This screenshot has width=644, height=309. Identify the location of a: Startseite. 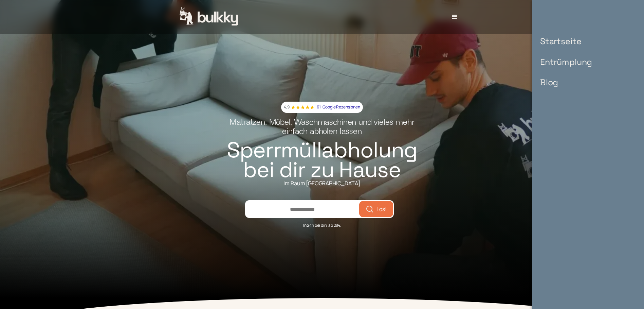
(566, 41).